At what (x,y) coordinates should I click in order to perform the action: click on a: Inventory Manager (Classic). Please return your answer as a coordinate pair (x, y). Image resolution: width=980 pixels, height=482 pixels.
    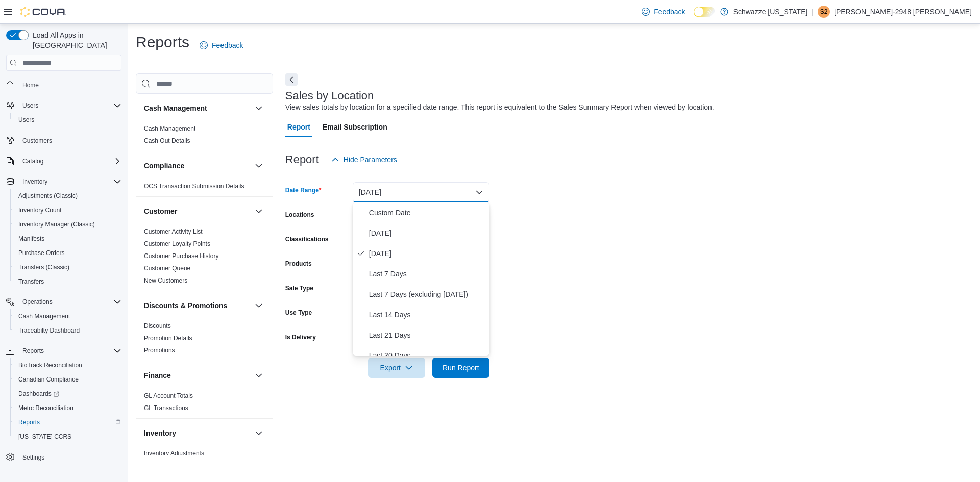
    Looking at the image, I should click on (57, 224).